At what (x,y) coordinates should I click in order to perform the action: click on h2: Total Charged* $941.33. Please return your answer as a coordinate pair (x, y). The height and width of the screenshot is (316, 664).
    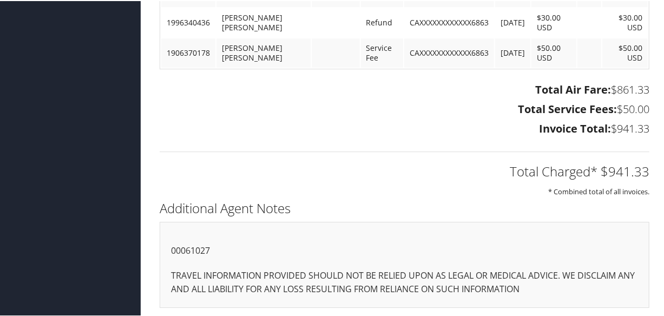
    Looking at the image, I should click on (404, 171).